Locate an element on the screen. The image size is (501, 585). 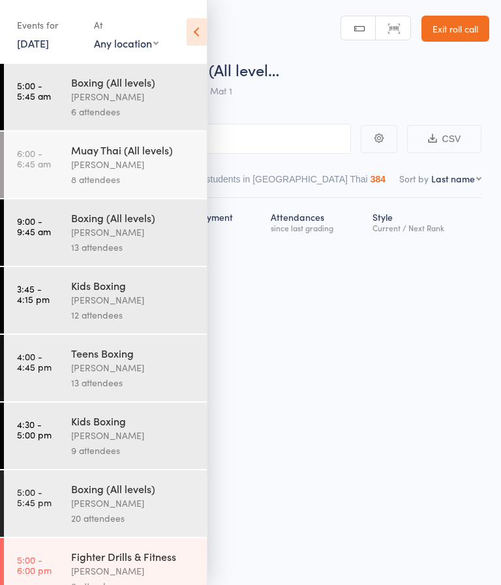
div: since last grading is located at coordinates (316, 227).